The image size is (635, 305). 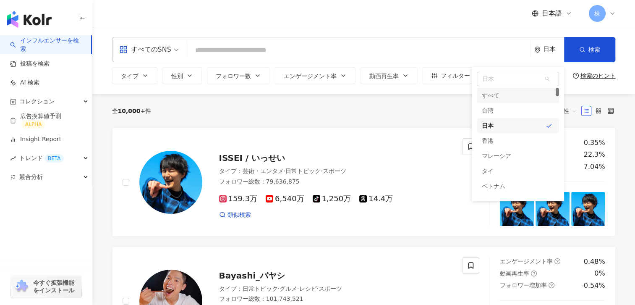 What do you see at coordinates (182, 76) in the screenshot?
I see `button: 性別` at bounding box center [182, 76].